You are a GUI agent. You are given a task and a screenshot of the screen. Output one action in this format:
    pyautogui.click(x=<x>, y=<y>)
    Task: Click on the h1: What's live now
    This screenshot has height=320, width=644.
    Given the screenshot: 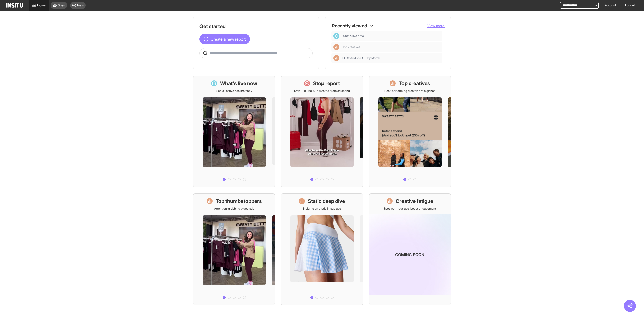 What is the action you would take?
    pyautogui.click(x=238, y=83)
    